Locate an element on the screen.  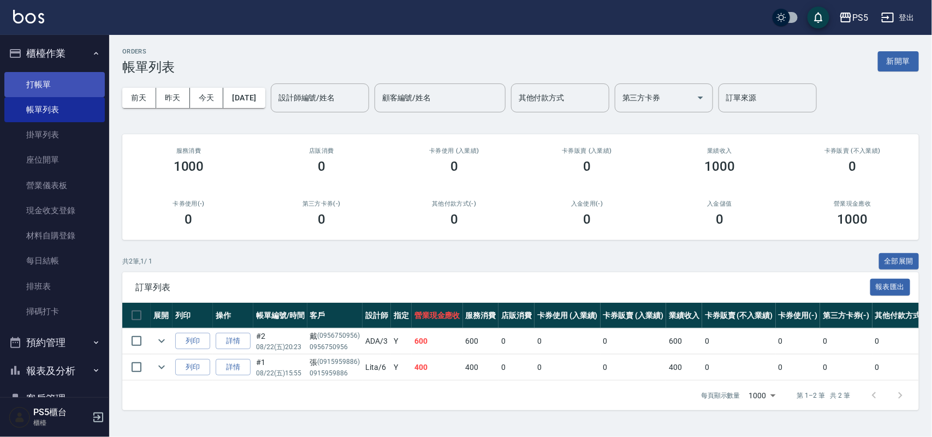
th: 客戶 is located at coordinates (335, 316).